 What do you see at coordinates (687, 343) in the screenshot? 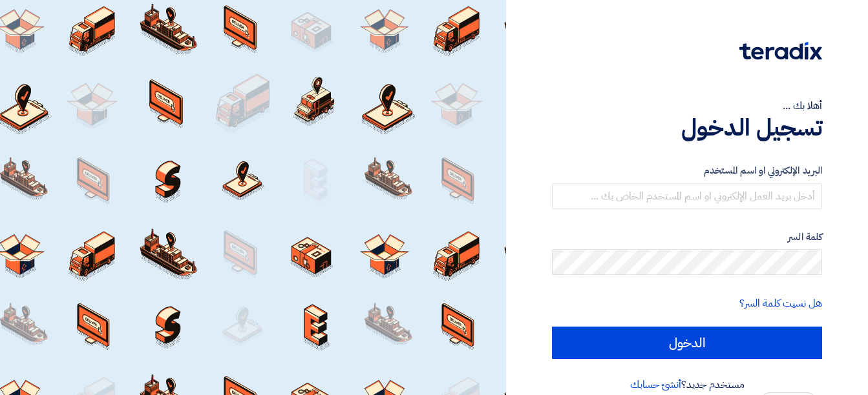
I see `input: الدخول` at bounding box center [687, 343].